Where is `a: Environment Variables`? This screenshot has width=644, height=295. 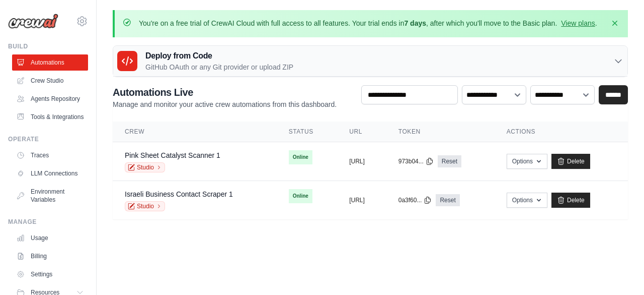
a: Environment Variables is located at coordinates (50, 195).